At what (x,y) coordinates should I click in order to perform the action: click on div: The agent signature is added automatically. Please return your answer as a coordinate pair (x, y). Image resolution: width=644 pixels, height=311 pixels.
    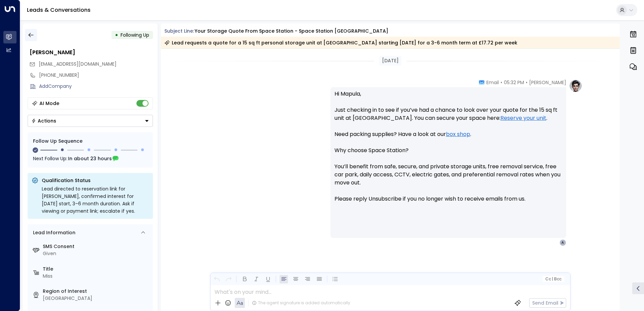
    Looking at the image, I should click on (301, 303).